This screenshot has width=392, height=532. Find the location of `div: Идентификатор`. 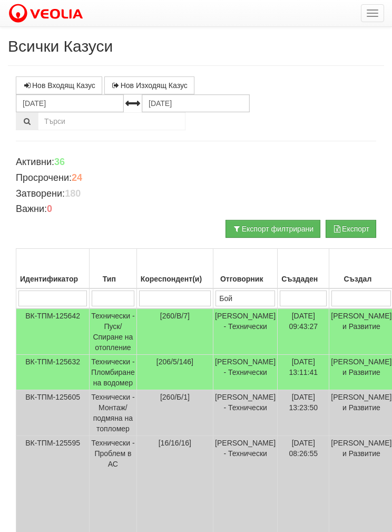

div: Идентификатор is located at coordinates (52, 278).